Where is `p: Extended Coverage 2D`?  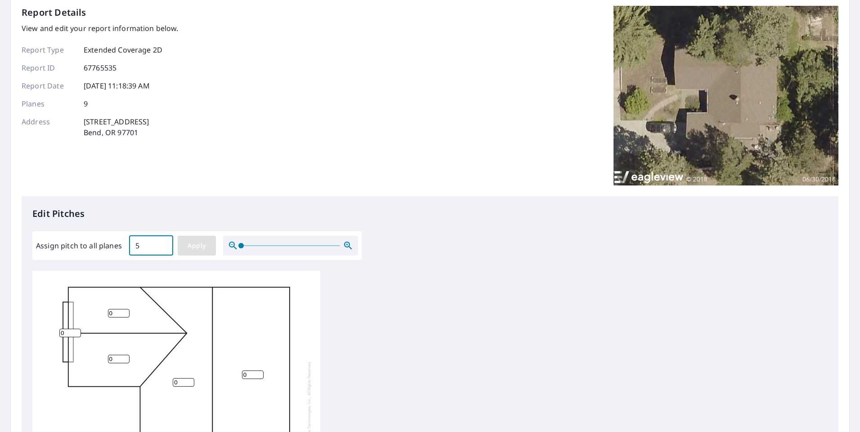 p: Extended Coverage 2D is located at coordinates (123, 50).